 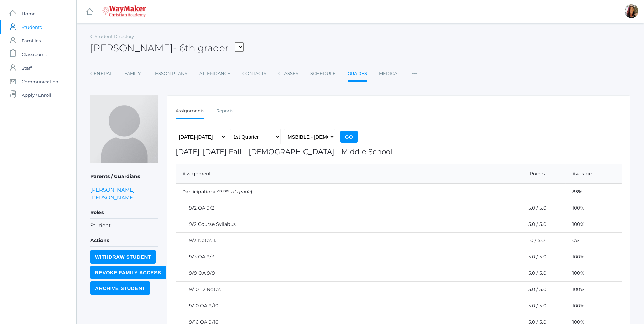 What do you see at coordinates (288, 74) in the screenshot?
I see `a: Classes` at bounding box center [288, 74].